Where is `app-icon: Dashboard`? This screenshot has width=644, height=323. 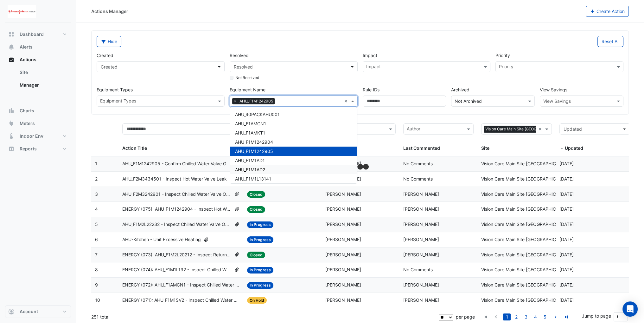
app-icon: Dashboard is located at coordinates (11, 34).